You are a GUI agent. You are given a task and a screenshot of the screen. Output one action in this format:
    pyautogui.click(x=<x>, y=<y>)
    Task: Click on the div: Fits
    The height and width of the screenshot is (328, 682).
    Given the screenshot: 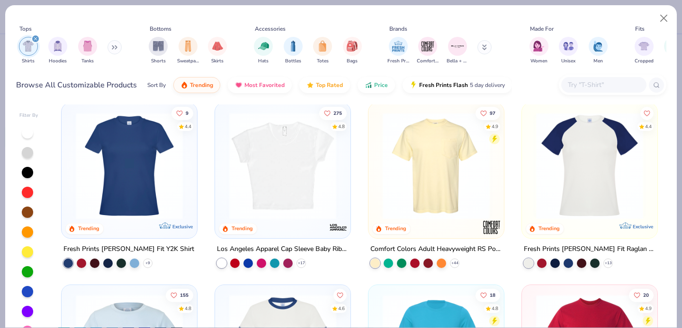 What is the action you would take?
    pyautogui.click(x=639, y=29)
    